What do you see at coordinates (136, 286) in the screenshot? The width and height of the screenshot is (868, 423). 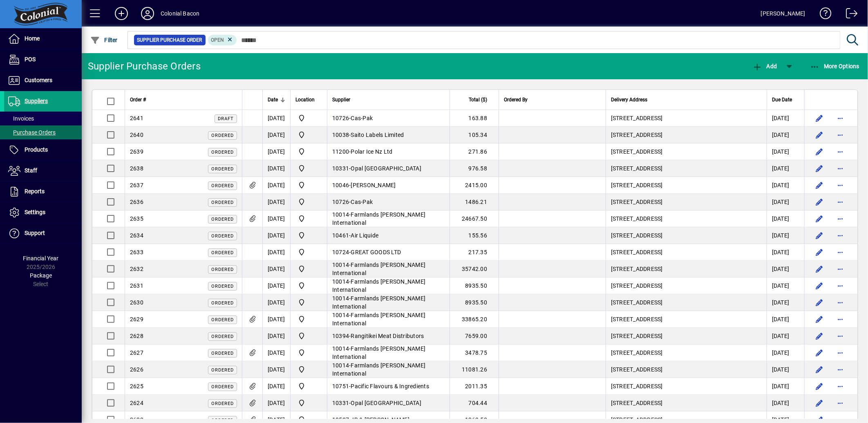 I see `span: 2631` at bounding box center [136, 286].